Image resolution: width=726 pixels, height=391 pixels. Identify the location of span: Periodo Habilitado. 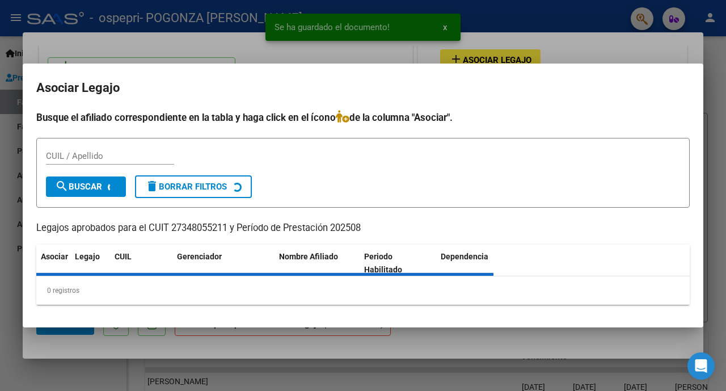
(383, 263).